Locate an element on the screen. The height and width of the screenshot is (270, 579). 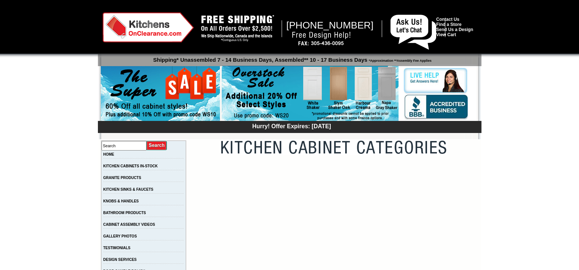
input: Submit is located at coordinates (157, 145).